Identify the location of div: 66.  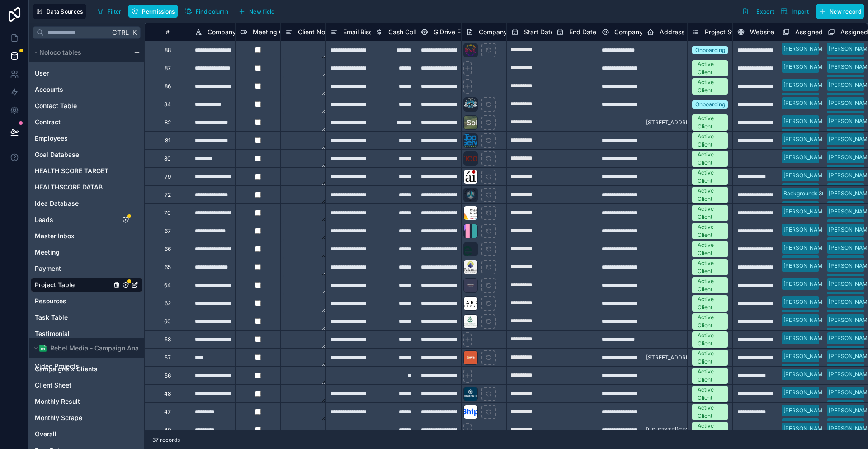
(168, 249).